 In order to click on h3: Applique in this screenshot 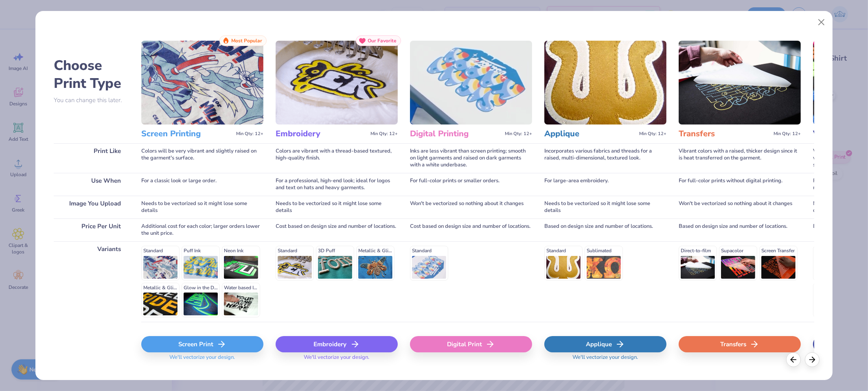, I will do `click(590, 134)`.